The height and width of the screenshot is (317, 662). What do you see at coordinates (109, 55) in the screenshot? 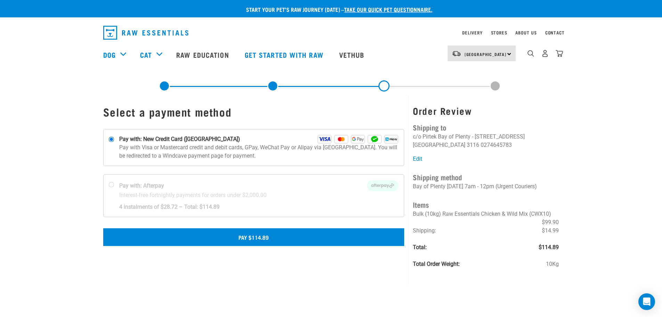
I see `a: Dog` at bounding box center [109, 55].